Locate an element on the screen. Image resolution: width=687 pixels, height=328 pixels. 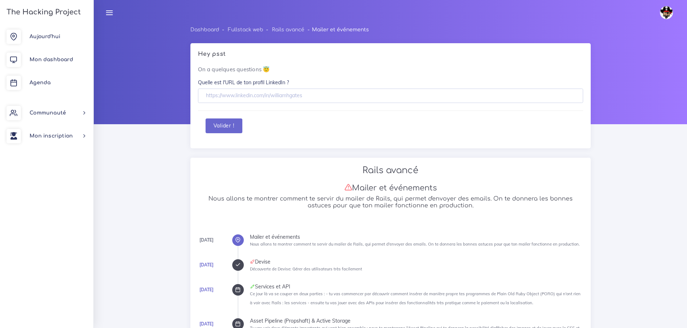
img: avatar is located at coordinates (666, 13).